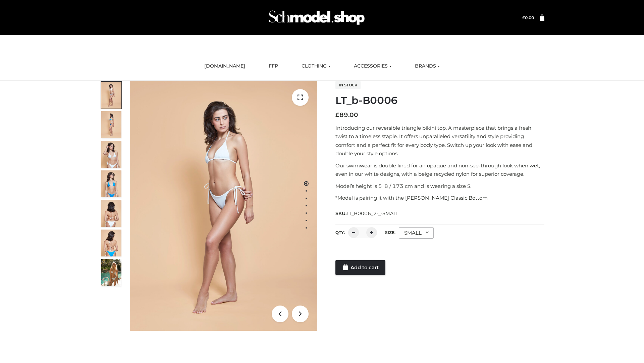 Image resolution: width=644 pixels, height=363 pixels. I want to click on p: Introducing our reversible triangle bikini top. A masterpiece that brings a fresh twist to a time..., so click(440, 141).